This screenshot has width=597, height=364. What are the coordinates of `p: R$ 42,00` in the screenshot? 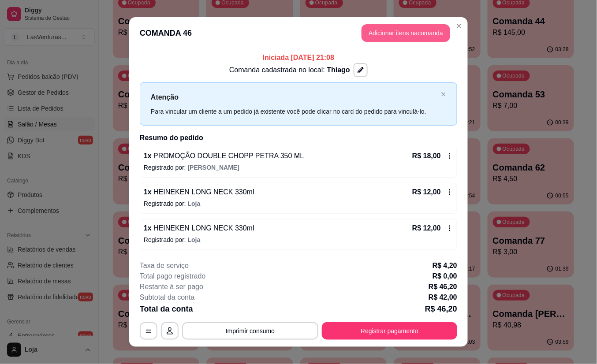 It's located at (443, 298).